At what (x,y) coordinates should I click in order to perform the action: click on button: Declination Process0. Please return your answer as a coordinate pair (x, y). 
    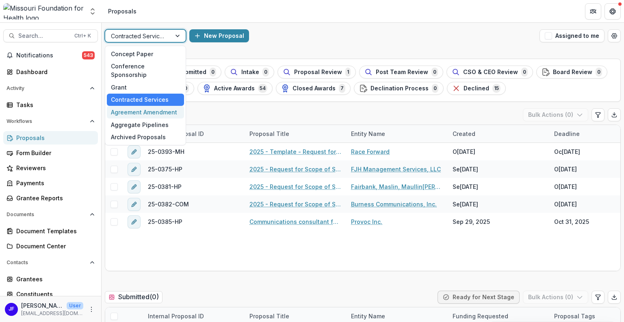
    Looking at the image, I should click on (399, 88).